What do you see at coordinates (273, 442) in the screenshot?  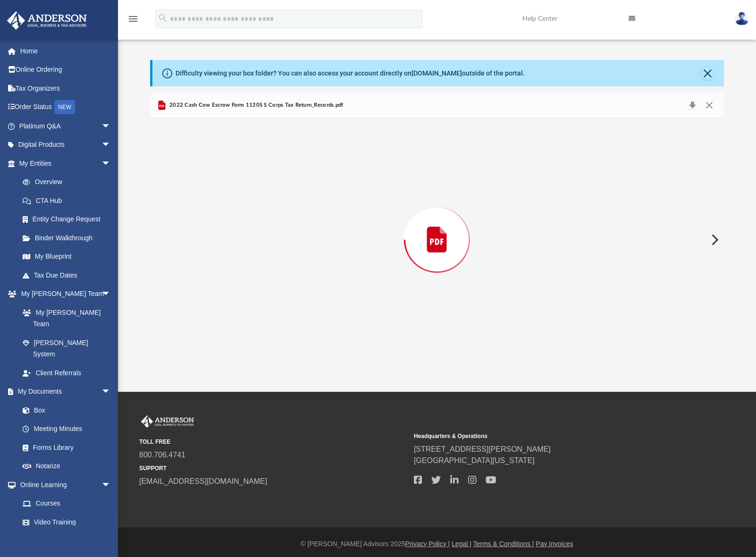 I see `small: TOLL FREE` at bounding box center [273, 442].